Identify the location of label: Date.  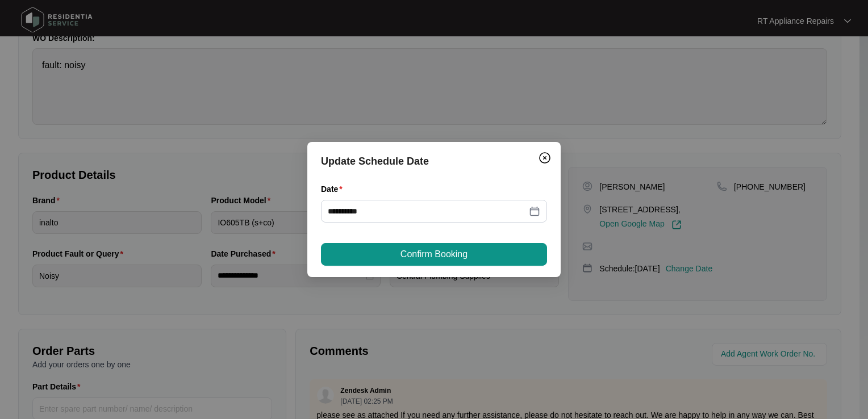
(334, 189).